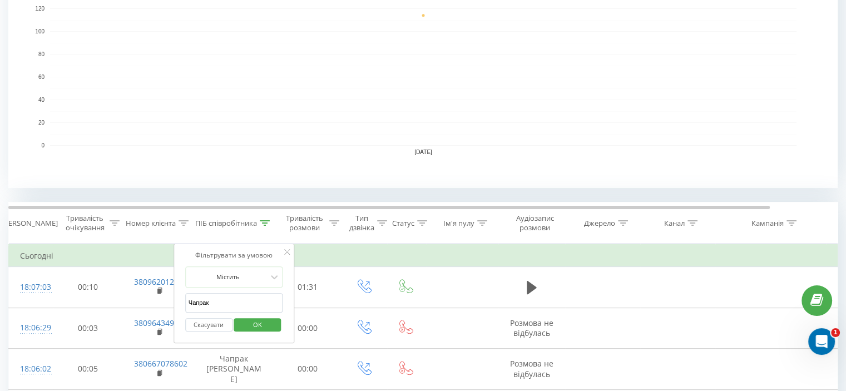  Describe the element at coordinates (226, 223) in the screenshot. I see `div: ПІБ співробітника` at that location.